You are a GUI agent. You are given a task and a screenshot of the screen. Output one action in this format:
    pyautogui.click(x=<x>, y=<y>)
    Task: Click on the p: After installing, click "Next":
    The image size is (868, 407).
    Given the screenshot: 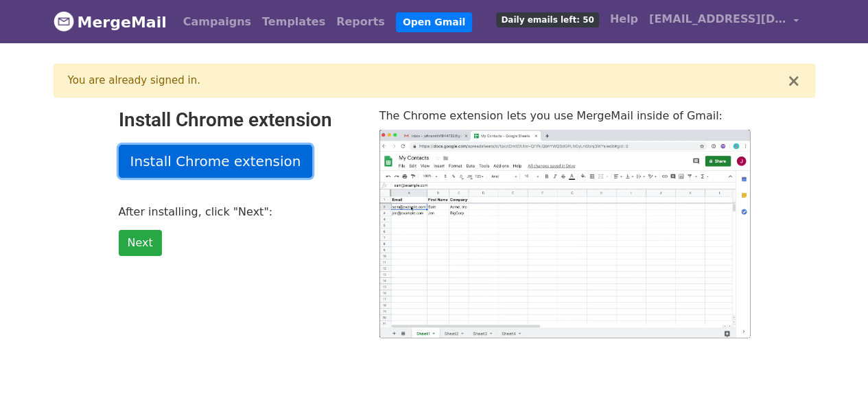 What is the action you would take?
    pyautogui.click(x=239, y=212)
    